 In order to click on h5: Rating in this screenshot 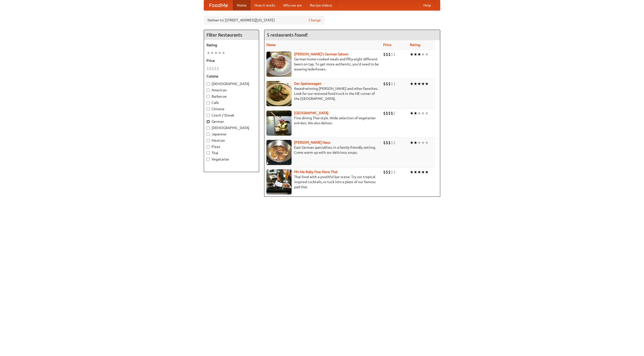, I will do `click(231, 45)`.